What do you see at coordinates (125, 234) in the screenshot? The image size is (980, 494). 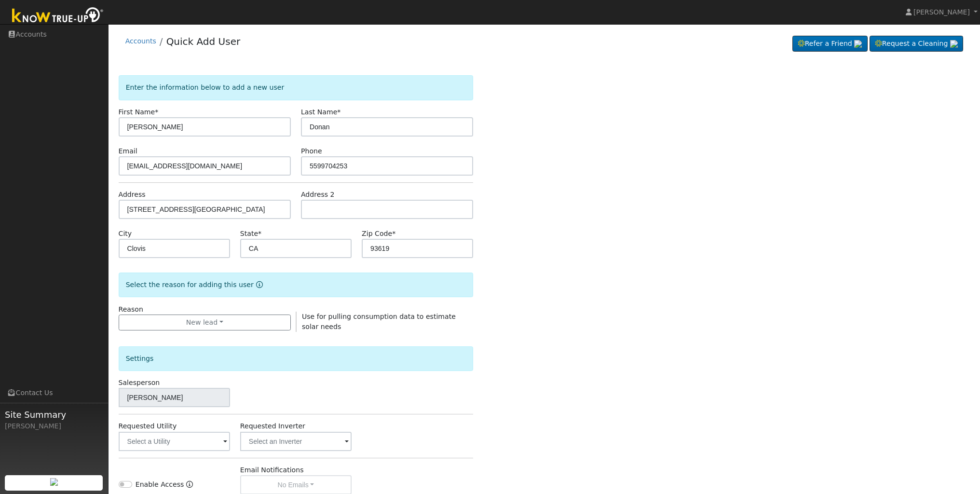 I see `label: City` at bounding box center [125, 234].